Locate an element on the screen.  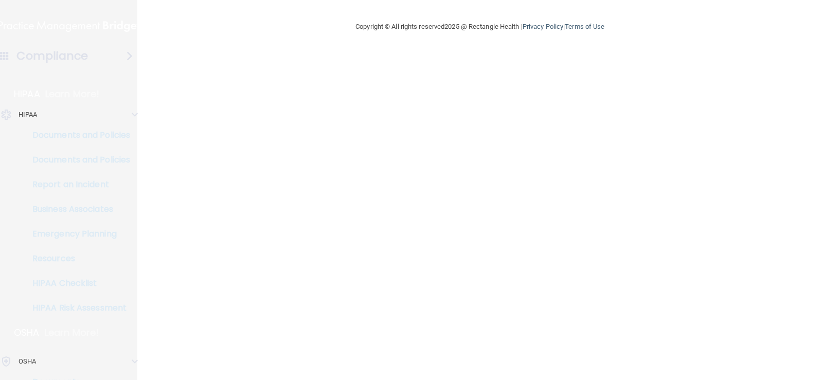
a: Terms of Use is located at coordinates (584, 26).